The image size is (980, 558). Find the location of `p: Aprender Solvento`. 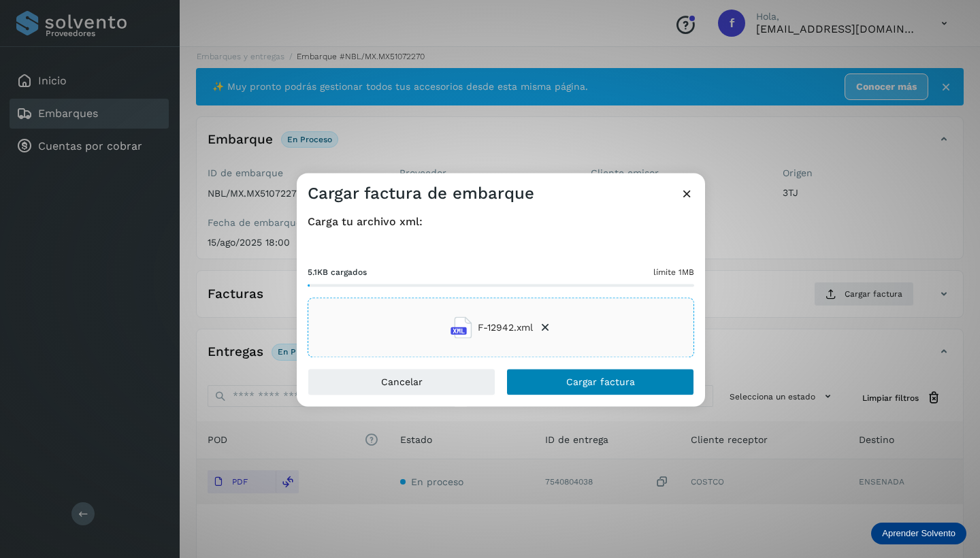

p: Aprender Solvento is located at coordinates (919, 534).